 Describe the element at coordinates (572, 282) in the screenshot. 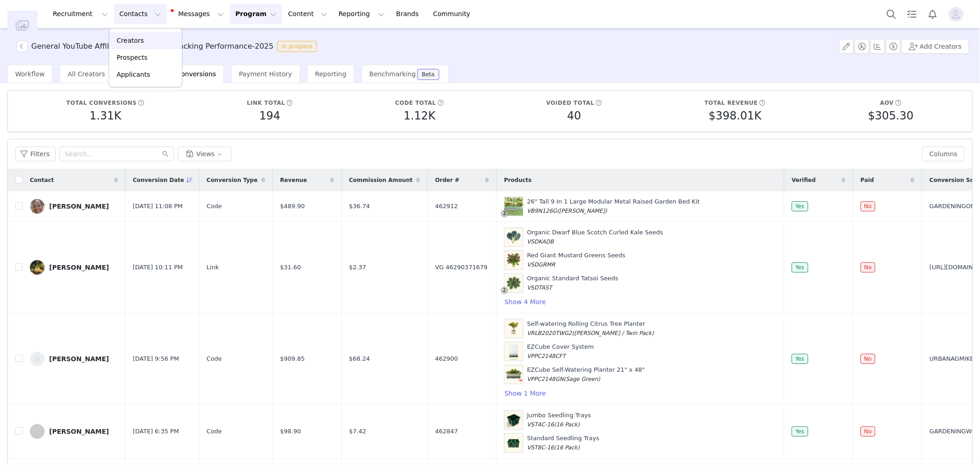

I see `div: Organic Standard Tatsoi Seeds` at that location.